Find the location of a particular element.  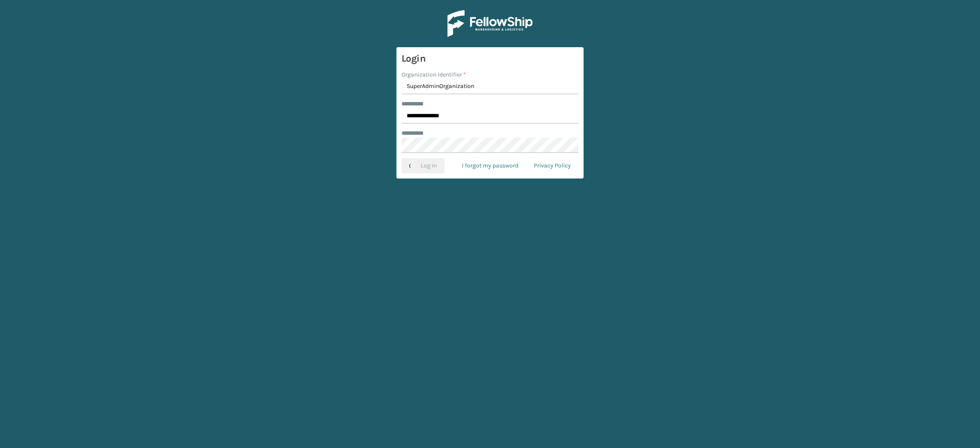

label: Organization Identifier is located at coordinates (434, 74).